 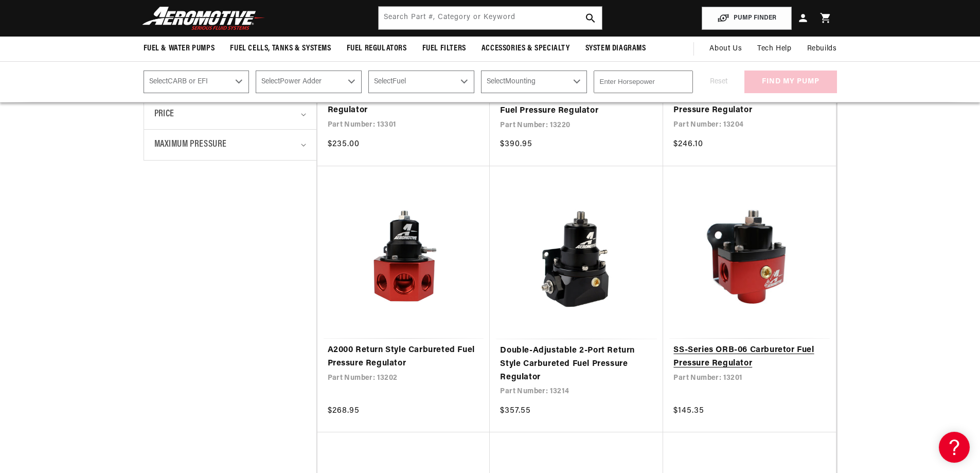 What do you see at coordinates (280, 48) in the screenshot?
I see `span: Fuel Cells, Tanks & Systems` at bounding box center [280, 48].